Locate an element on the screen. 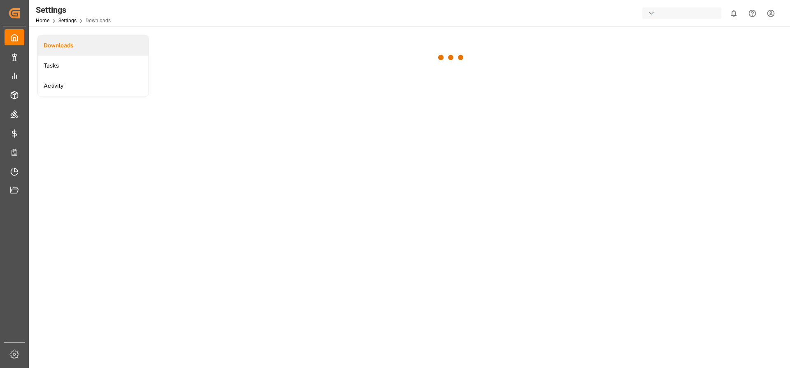  button: Help Center is located at coordinates (752, 13).